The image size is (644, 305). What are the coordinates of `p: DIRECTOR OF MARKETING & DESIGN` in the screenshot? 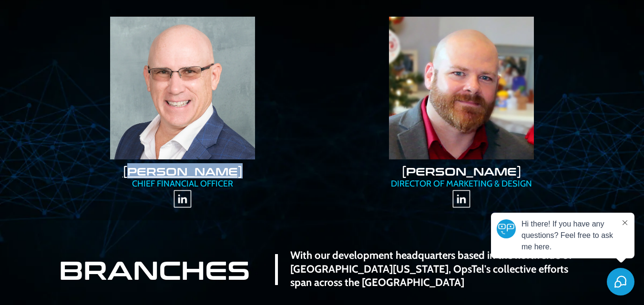 It's located at (461, 183).